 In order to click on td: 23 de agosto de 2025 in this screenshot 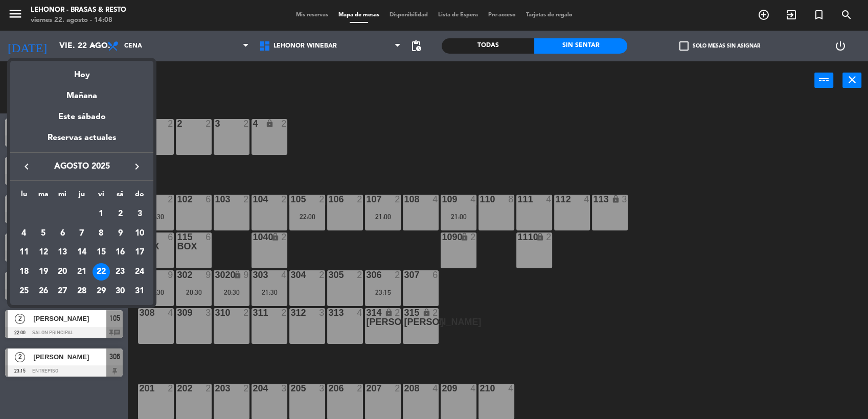, I will do `click(121, 272)`.